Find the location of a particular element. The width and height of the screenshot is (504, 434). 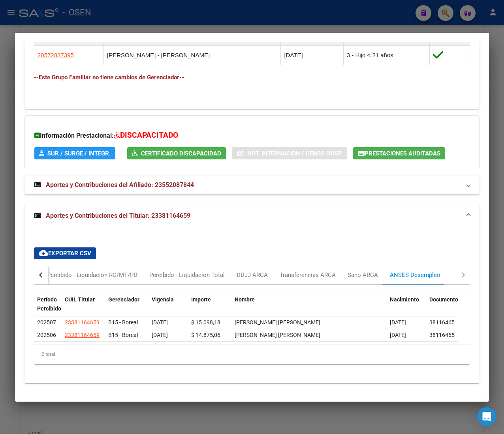

button: Prestaciones Auditadas is located at coordinates (399, 153).